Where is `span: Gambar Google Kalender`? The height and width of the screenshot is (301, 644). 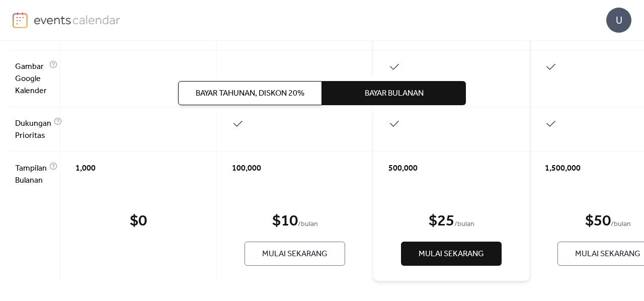
span: Gambar Google Kalender is located at coordinates (31, 79).